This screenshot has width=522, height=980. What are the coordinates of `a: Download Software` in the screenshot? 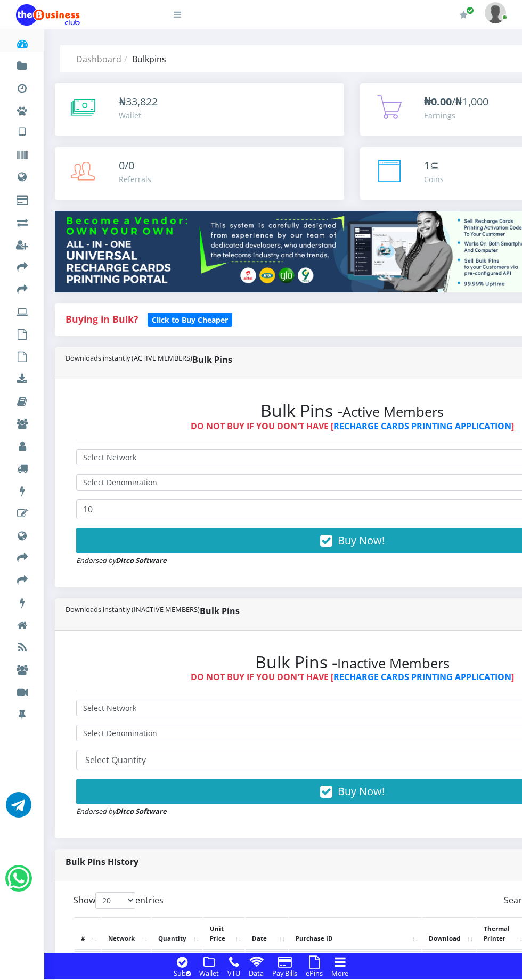 It's located at (21, 378).